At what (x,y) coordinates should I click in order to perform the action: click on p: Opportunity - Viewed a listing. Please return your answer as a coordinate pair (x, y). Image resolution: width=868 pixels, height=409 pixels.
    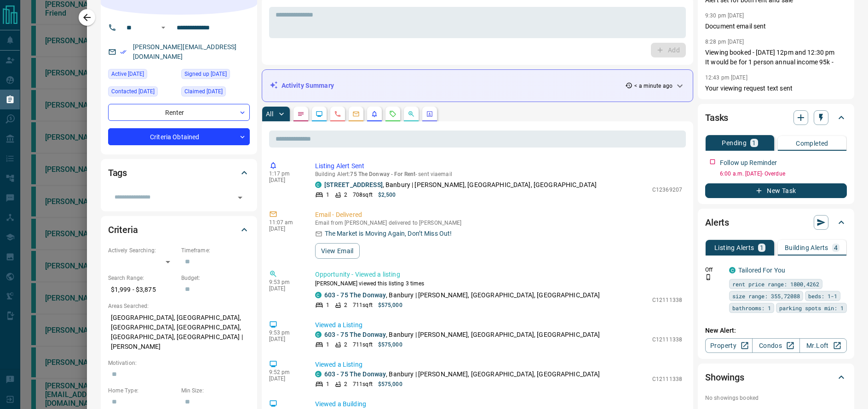
    Looking at the image, I should click on (498, 275).